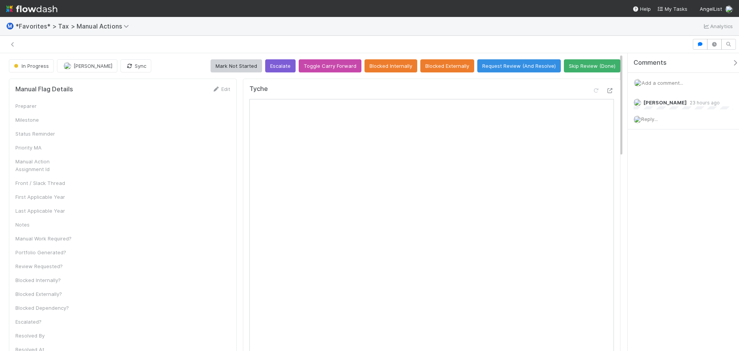 Image resolution: width=739 pixels, height=351 pixels. Describe the element at coordinates (44, 197) in the screenshot. I see `div: First Applicable Year` at that location.